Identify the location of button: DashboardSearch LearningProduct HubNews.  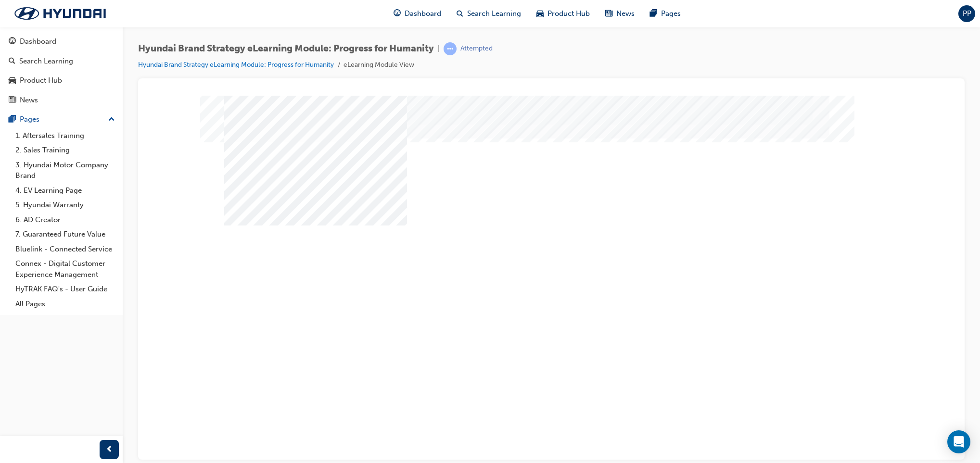
(61, 71).